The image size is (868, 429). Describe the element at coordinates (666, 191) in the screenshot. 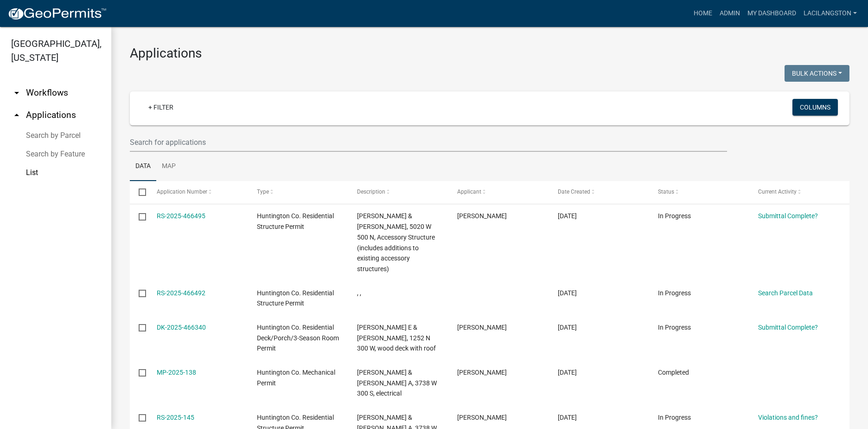

I see `span: Status` at that location.